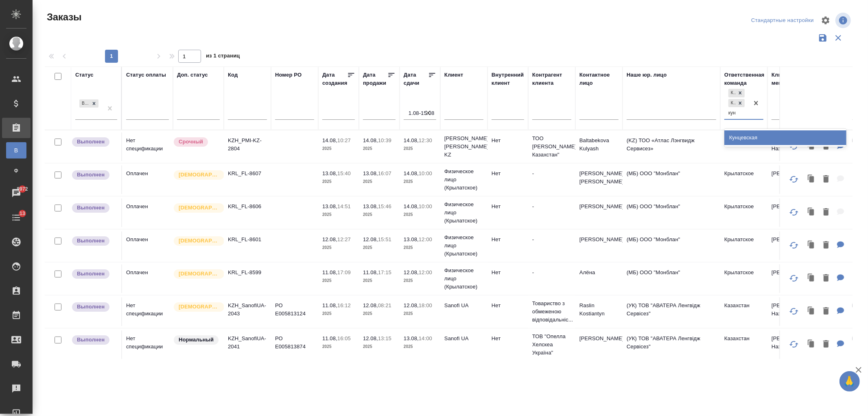 The image size is (868, 416). Describe the element at coordinates (196, 142) in the screenshot. I see `div: Выставляется автоматически, если на указанный объем услуг необходимо больше времени в стандартном...` at that location.